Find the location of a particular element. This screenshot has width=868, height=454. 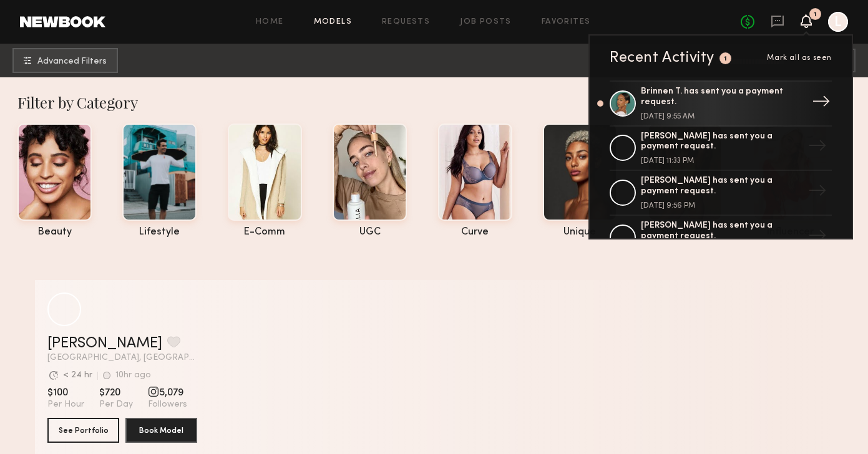

a: L is located at coordinates (838, 22).